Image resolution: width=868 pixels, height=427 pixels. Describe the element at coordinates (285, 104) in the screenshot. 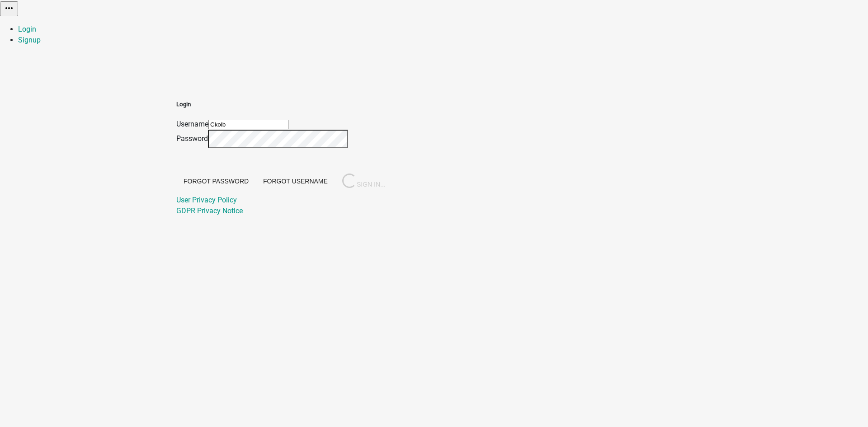

I see `h5: Login` at that location.